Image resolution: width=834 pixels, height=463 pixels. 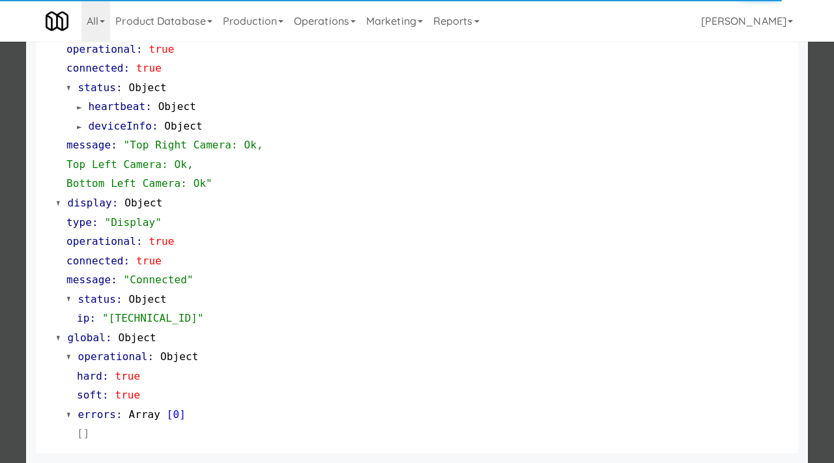 What do you see at coordinates (87, 337) in the screenshot?
I see `span: global` at bounding box center [87, 337].